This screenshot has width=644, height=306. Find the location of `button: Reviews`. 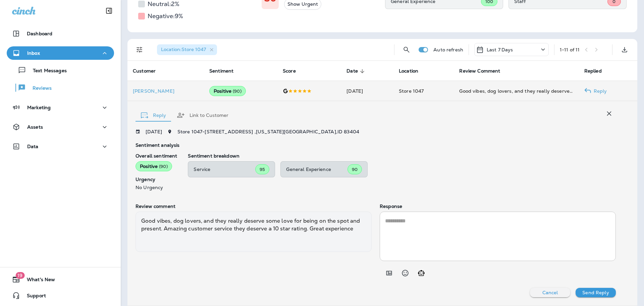

button: Reviews is located at coordinates (60, 88).